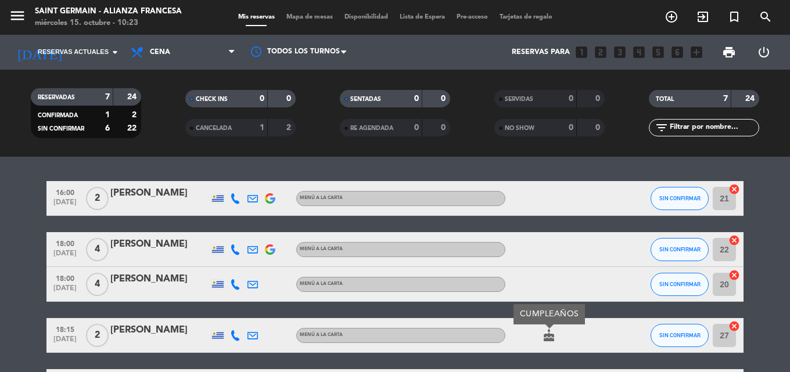 The width and height of the screenshot is (790, 372). I want to click on span: SERVIDAS, so click(519, 99).